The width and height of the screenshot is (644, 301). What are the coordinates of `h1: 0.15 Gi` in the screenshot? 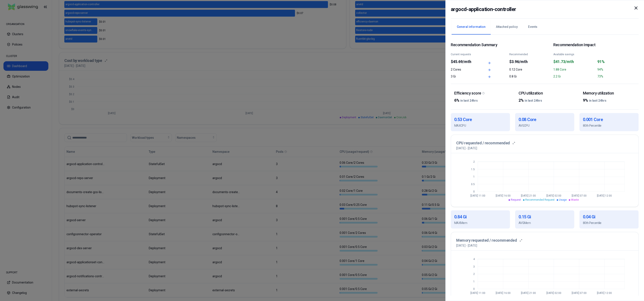 It's located at (545, 217).